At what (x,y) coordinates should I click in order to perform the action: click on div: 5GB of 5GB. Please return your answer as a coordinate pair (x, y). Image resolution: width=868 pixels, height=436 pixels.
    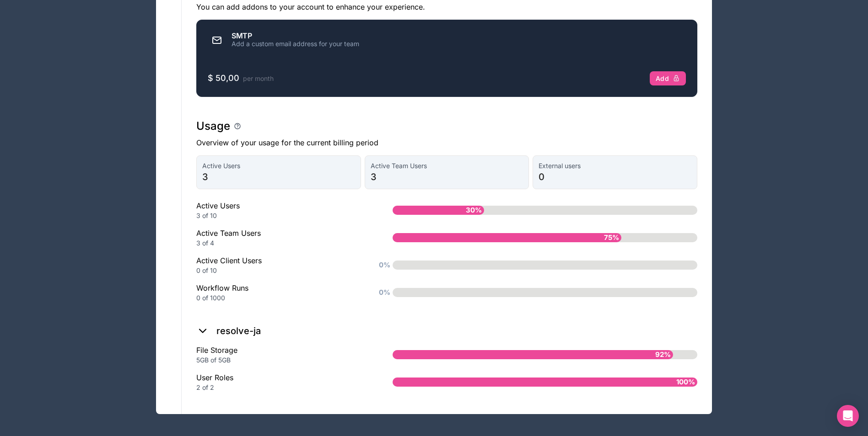
    Looking at the image, I should click on (279, 360).